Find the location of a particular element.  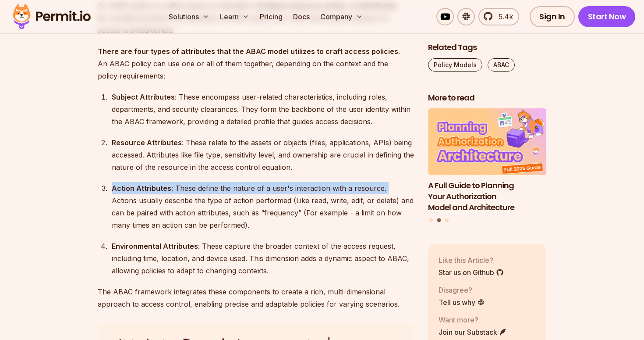

p: Like this Article? is located at coordinates (471, 260).